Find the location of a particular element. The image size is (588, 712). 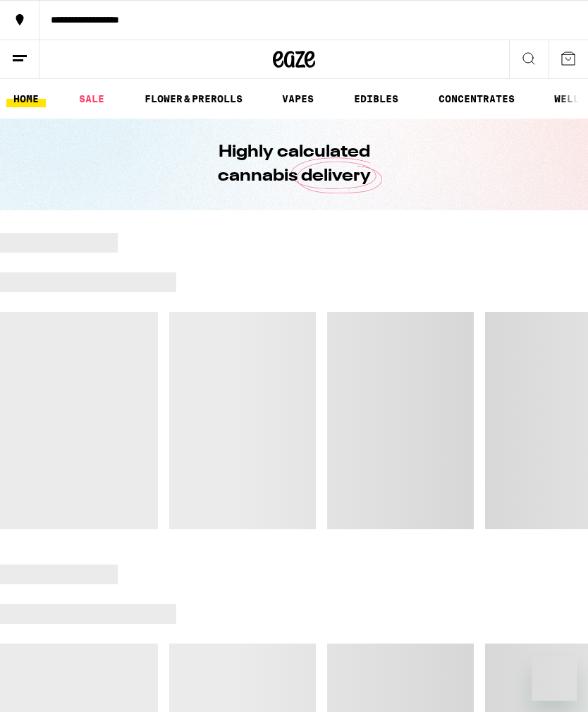

a: VAPES is located at coordinates (297, 99).